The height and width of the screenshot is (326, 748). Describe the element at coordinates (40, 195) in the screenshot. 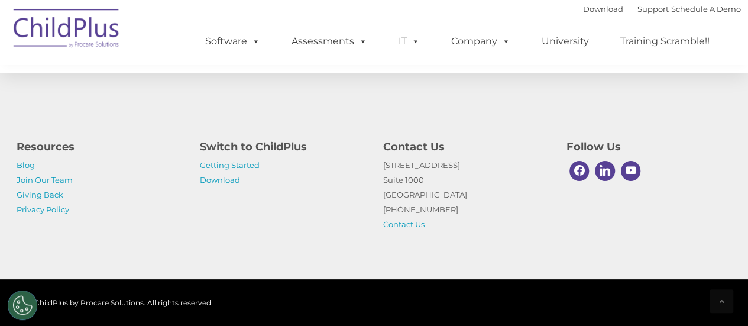

I see `a: Giving Back` at that location.